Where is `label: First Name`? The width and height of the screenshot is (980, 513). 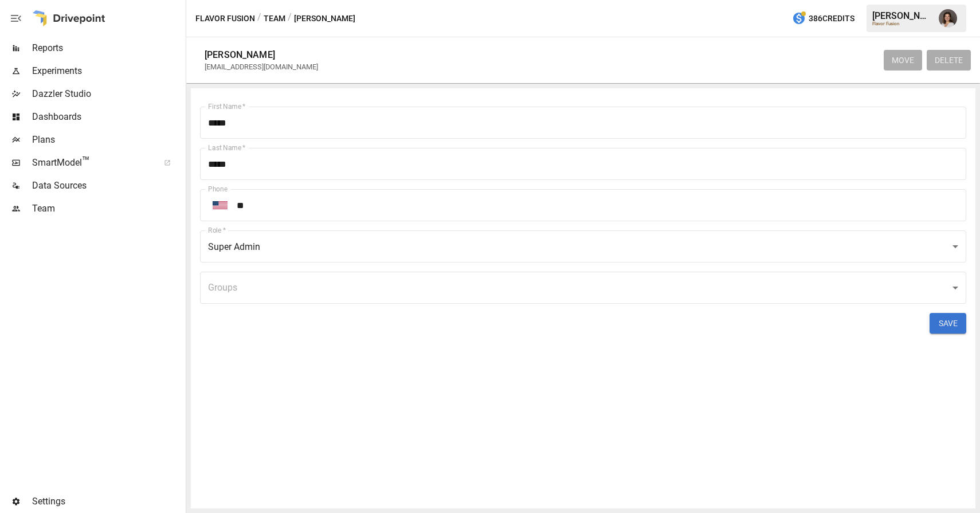 label: First Name is located at coordinates (226, 106).